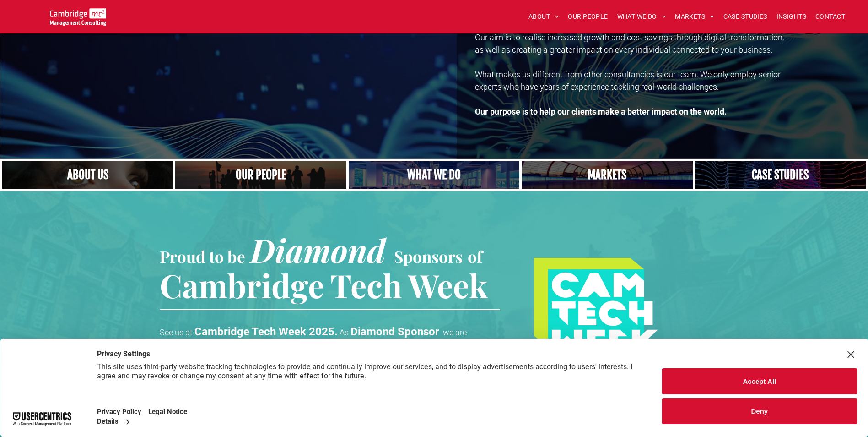 The image size is (868, 437). I want to click on span: Sponsors, so click(428, 256).